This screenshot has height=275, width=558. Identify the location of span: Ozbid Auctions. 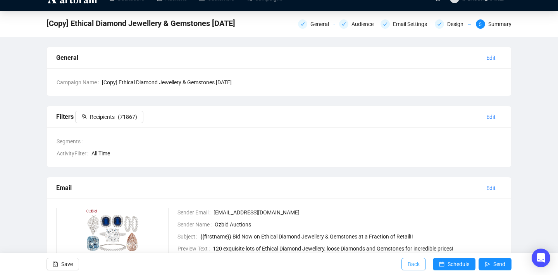
(359, 224).